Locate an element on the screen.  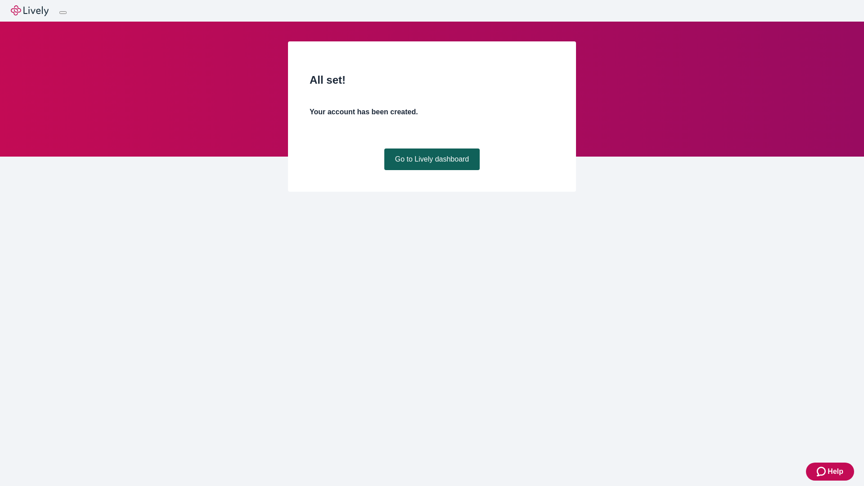
svg: Zendesk support icon is located at coordinates (822, 472).